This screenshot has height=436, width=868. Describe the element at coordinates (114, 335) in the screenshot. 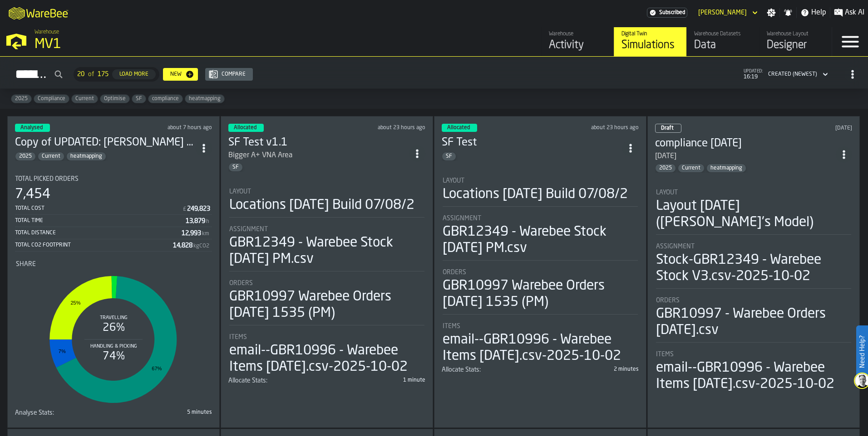

I see `div: stat-Share` at that location.